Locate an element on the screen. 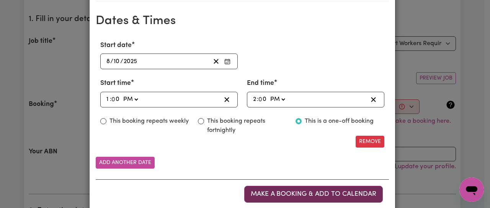 The height and width of the screenshot is (208, 490). button: Remove this date/time is located at coordinates (370, 142).